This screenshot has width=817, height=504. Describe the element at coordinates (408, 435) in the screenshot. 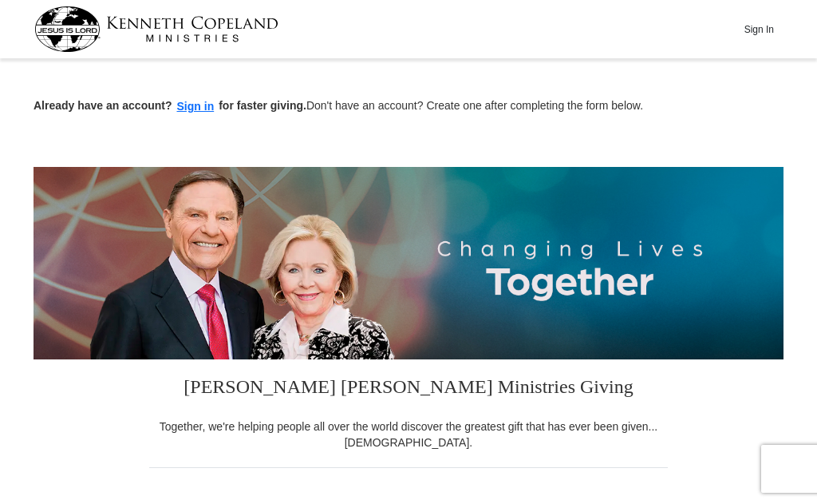

I see `div: Together, we're helping people all over the world discover the greatest gift that has ever been g...` at that location.